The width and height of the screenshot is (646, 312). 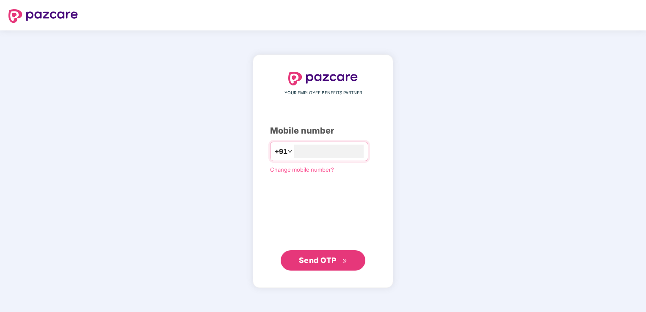 What do you see at coordinates (323, 93) in the screenshot?
I see `span: YOUR EMPLOYEE BENEFITS PARTNER` at bounding box center [323, 93].